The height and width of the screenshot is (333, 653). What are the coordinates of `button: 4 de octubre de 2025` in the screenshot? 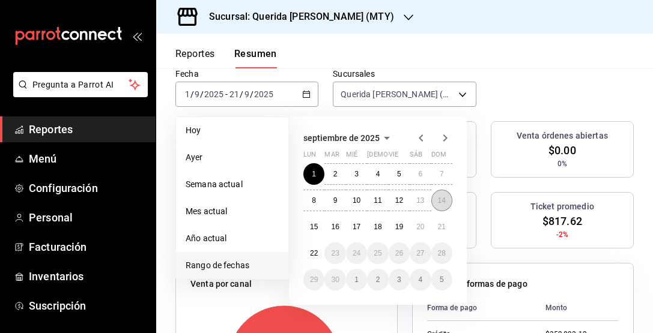 It's located at (420, 280).